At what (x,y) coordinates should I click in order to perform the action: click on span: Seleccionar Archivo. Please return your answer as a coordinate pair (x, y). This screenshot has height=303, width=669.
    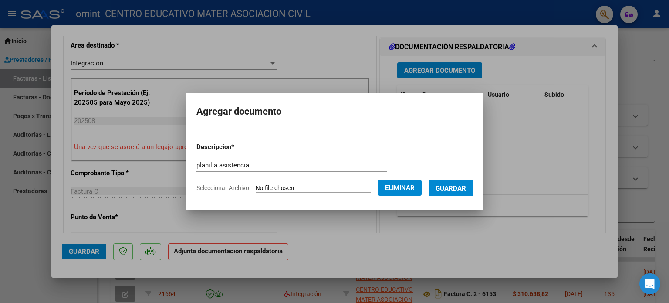
    Looking at the image, I should click on (222, 188).